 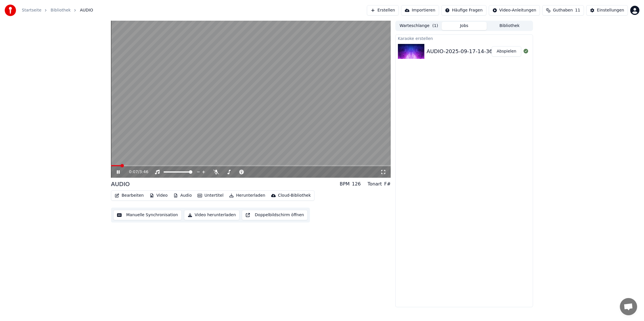 What do you see at coordinates (129, 195) in the screenshot?
I see `button: Bearbeiten` at bounding box center [129, 195].